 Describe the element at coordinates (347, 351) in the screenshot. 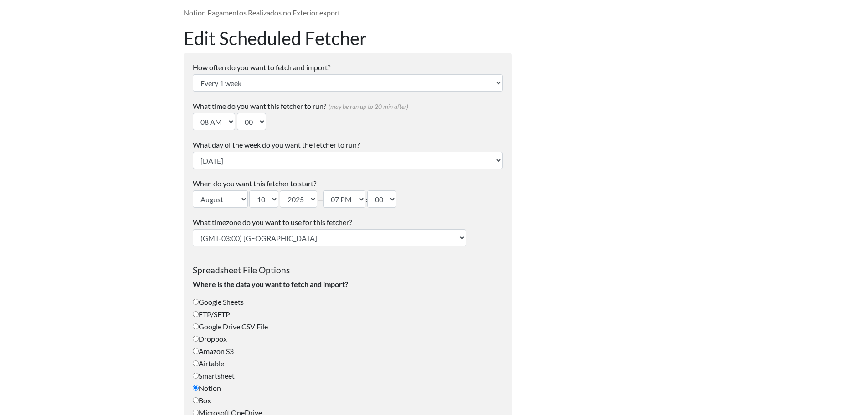

I see `label: Amazon S3` at that location.